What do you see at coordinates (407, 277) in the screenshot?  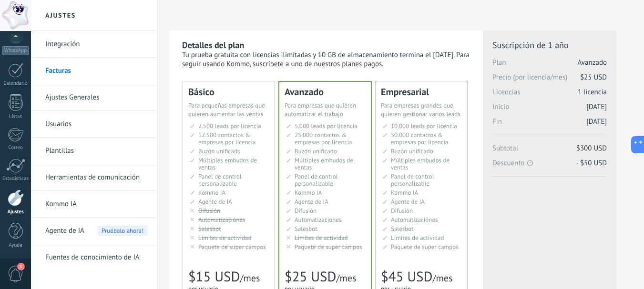 I see `span: $45 USD` at bounding box center [407, 277].